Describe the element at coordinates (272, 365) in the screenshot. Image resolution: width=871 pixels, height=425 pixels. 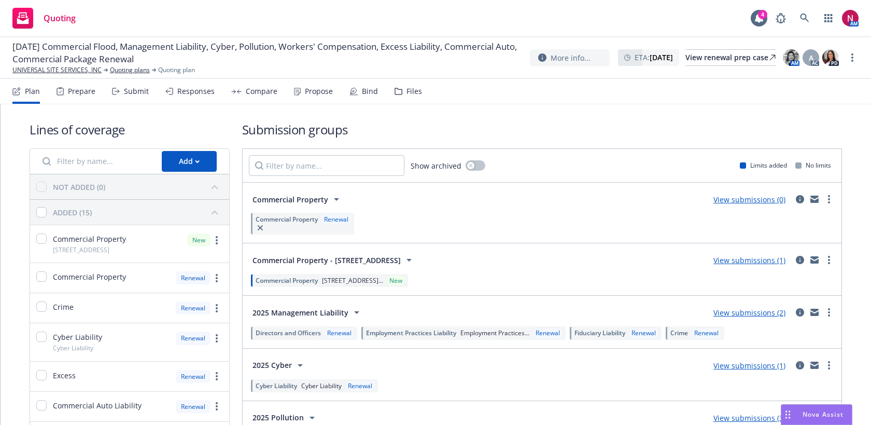
I see `span: 2025 Cyber` at that location.